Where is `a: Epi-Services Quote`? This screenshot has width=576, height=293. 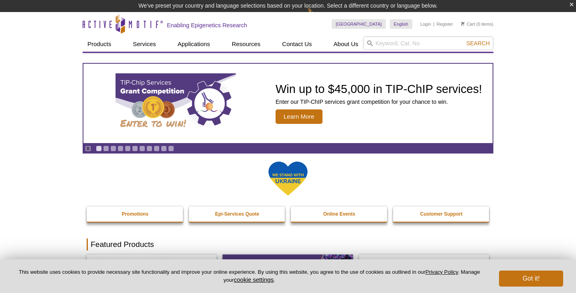 a: Epi-Services Quote is located at coordinates (238, 214).